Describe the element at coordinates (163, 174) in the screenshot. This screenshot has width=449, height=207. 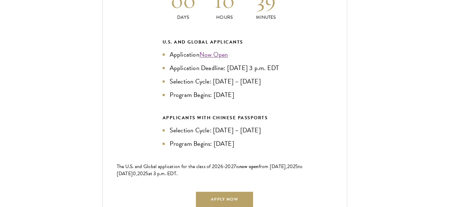
I see `span: at 3 p.m. EDT.` at that location.